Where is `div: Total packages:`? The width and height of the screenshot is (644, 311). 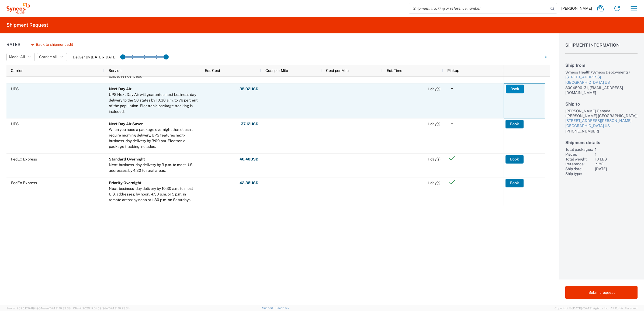
div: Total packages: is located at coordinates (579, 149).